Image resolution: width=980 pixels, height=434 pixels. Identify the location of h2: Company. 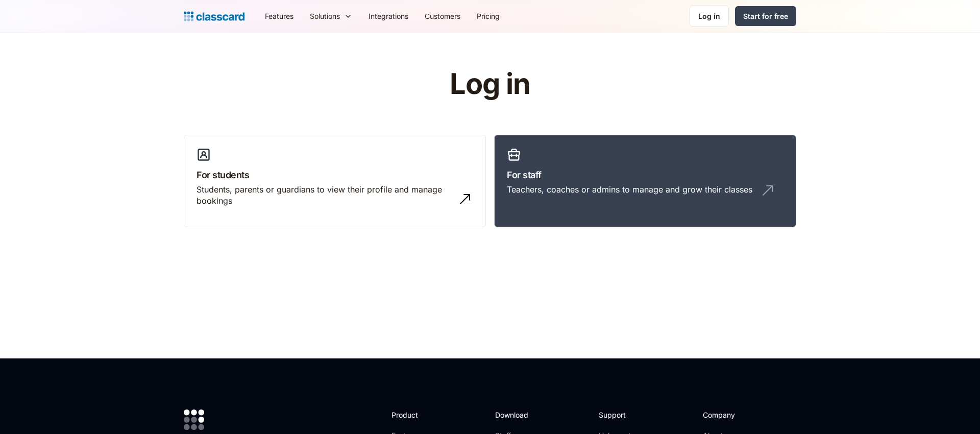
(736, 414).